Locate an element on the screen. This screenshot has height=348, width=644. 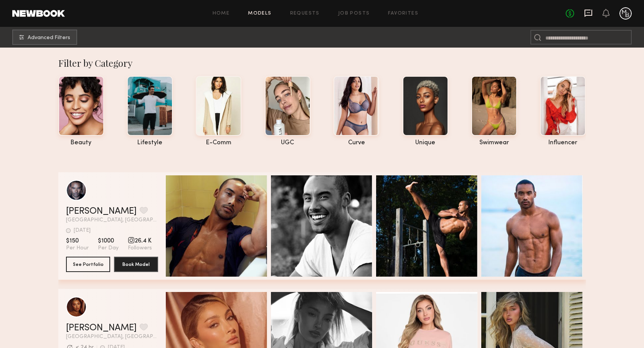
div: UGC is located at coordinates (288, 143).